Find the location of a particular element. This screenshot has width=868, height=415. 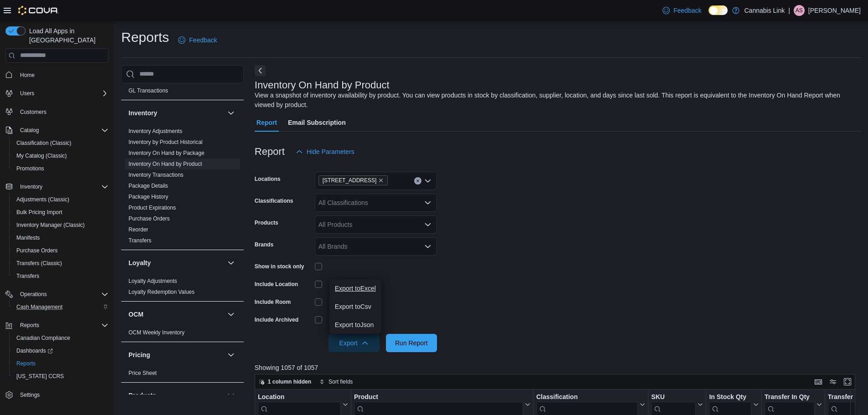

span: 509 Commissioners Rd W is located at coordinates (353, 180).